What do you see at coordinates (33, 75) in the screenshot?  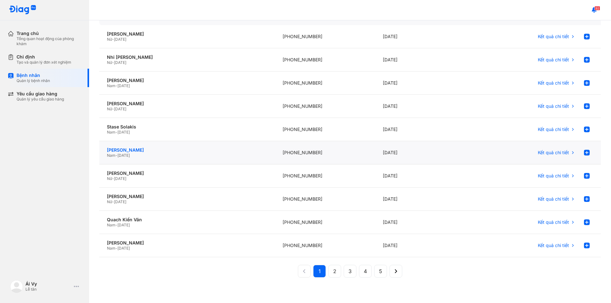 I see `div: Bệnh nhân` at bounding box center [33, 75].